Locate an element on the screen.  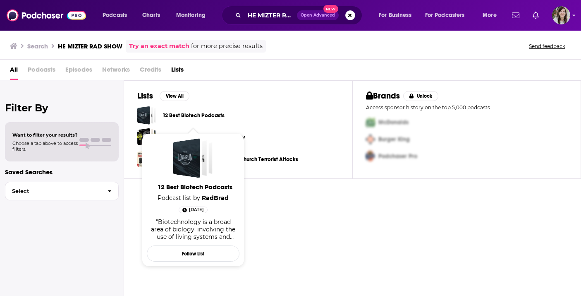
span: Credits is located at coordinates (151, 71).